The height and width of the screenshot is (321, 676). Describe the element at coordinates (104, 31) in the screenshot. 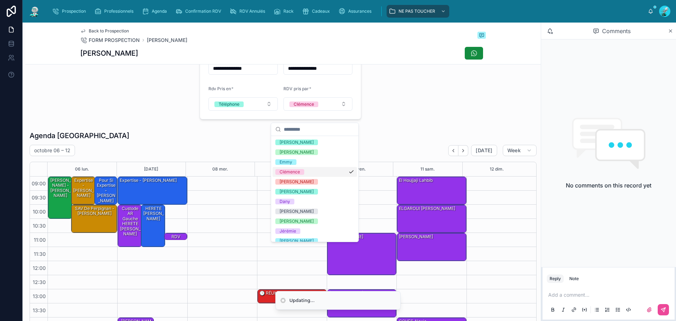

I see `a: Back to Prospection` at that location.